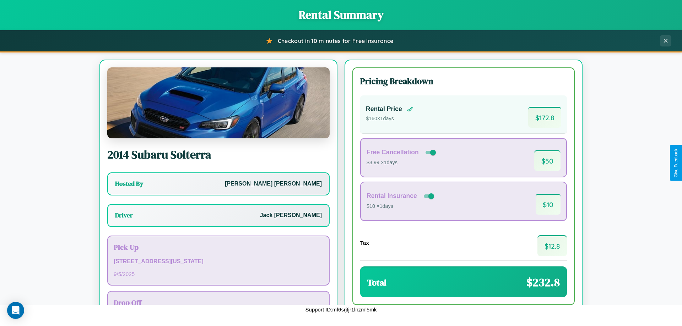  I want to click on p: $ 160 × 1 days, so click(390, 119).